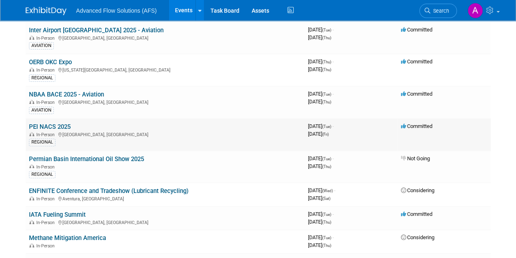  I want to click on span: Search, so click(440, 11).